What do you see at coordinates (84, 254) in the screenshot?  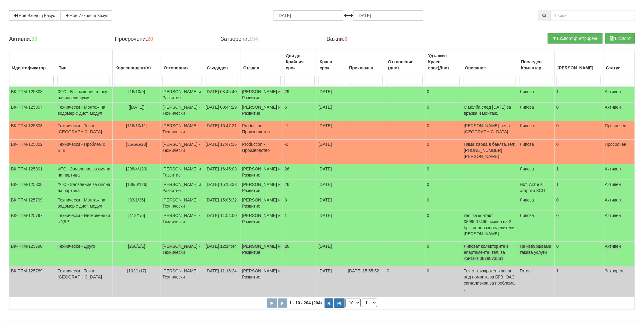 I see `td: Технически - Друго` at bounding box center [84, 254].